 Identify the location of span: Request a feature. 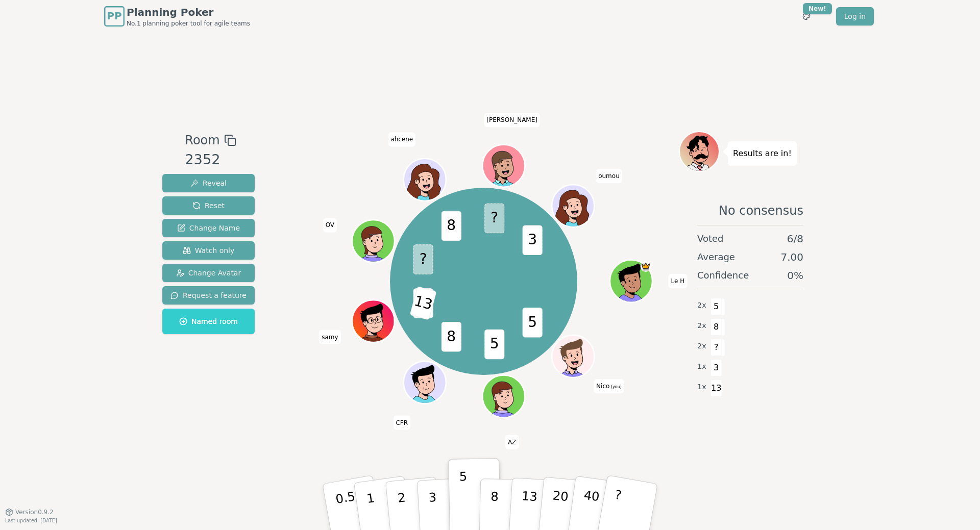
(208, 295).